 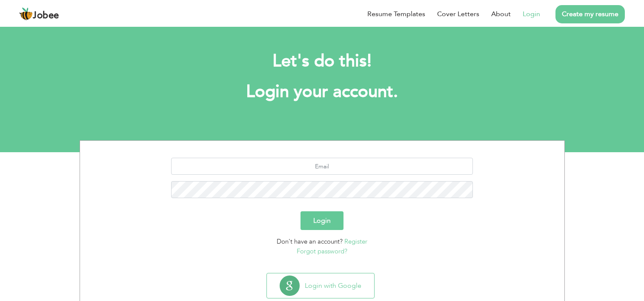 What do you see at coordinates (39, 14) in the screenshot?
I see `a: Jobee` at bounding box center [39, 14].